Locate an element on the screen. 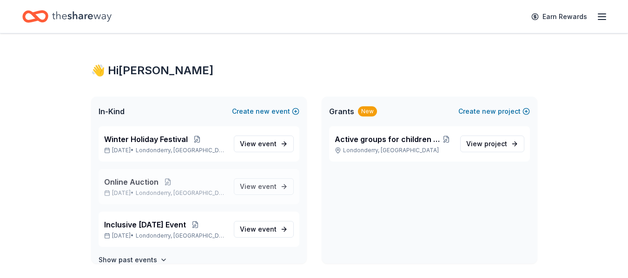  span: Grants is located at coordinates (342, 112).